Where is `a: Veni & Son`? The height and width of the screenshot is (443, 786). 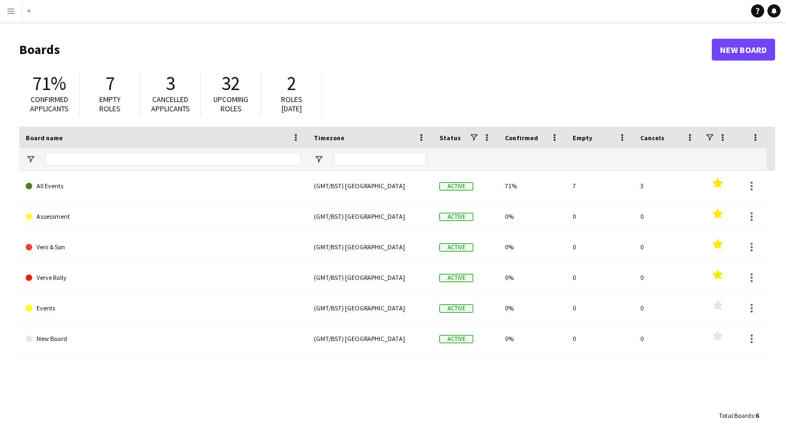 a: Veni & Son is located at coordinates (163, 247).